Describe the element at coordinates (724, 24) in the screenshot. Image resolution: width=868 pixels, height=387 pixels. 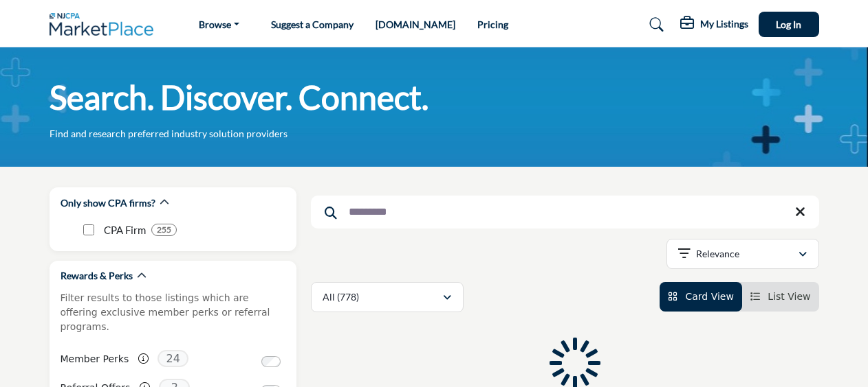
I see `h5: My Listings` at that location.